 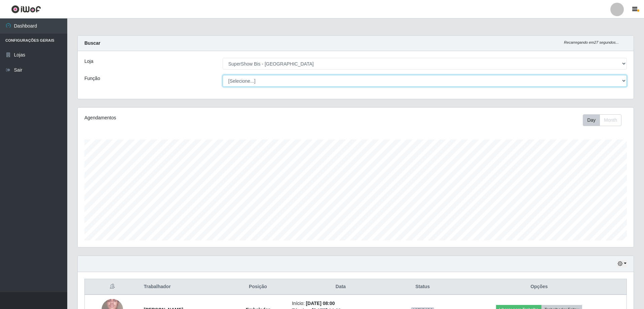 What do you see at coordinates (539, 287) in the screenshot?
I see `th: Opções` at bounding box center [539, 287].